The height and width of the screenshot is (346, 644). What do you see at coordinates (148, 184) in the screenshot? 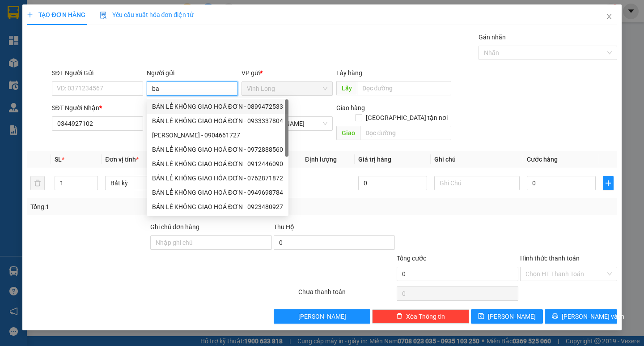
I see `span: Bất kỳ` at bounding box center [148, 184].